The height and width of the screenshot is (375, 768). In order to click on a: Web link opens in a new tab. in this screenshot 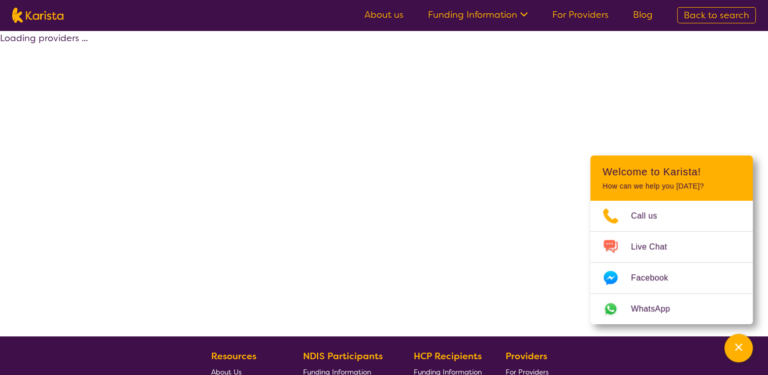, I will do `click(672, 309)`.